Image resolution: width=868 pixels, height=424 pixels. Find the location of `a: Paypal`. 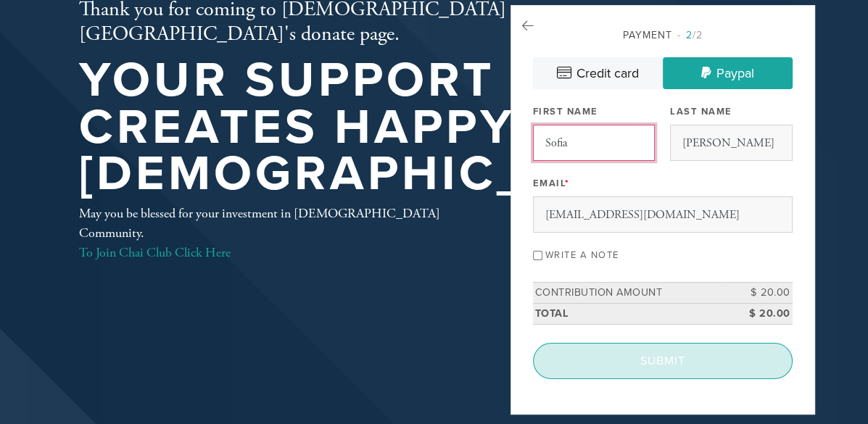

a: Paypal is located at coordinates (727, 73).